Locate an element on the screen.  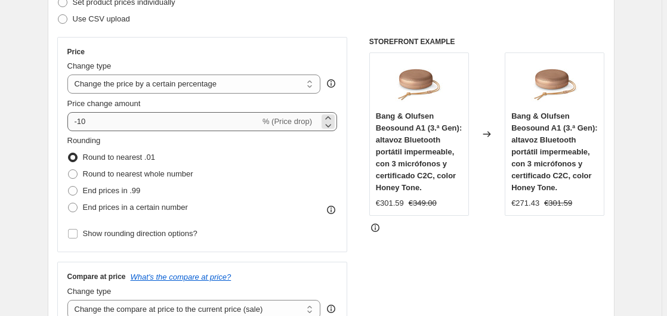
span: Use CSV upload is located at coordinates (101, 18).